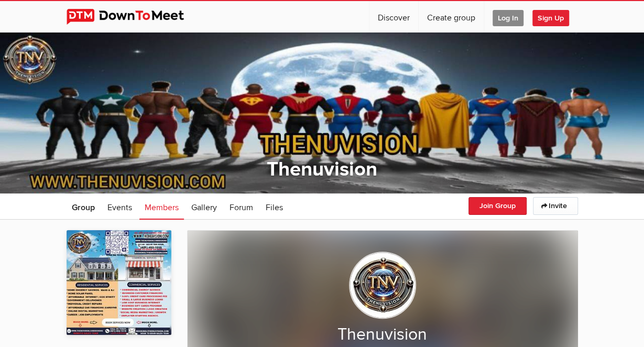 Image resolution: width=644 pixels, height=347 pixels. I want to click on span: Events, so click(120, 208).